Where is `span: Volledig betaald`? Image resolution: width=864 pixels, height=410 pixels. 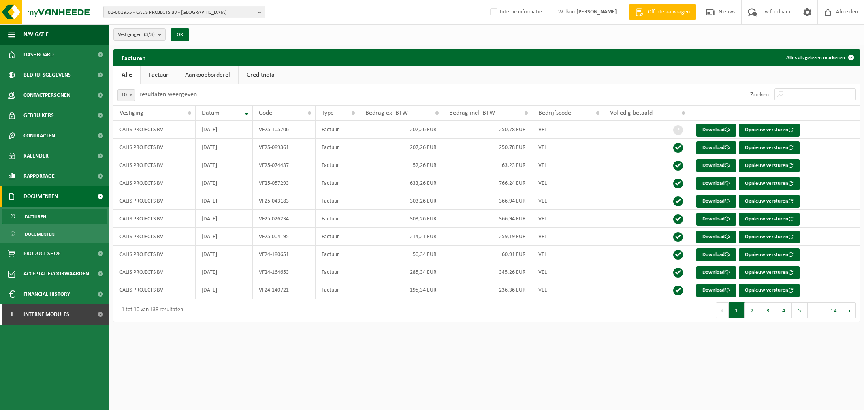 span: Volledig betaald is located at coordinates (631, 113).